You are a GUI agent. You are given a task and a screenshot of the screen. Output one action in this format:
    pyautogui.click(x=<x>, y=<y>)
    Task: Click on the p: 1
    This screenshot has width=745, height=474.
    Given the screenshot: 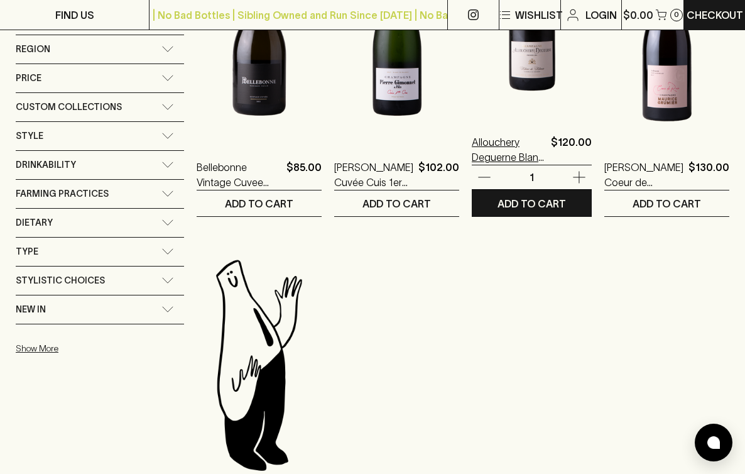 What is the action you would take?
    pyautogui.click(x=532, y=177)
    